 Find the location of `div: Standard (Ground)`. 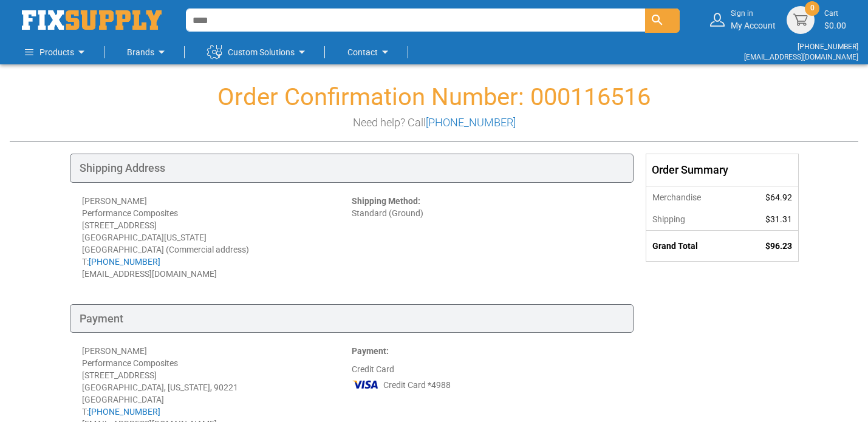

div: Standard (Ground) is located at coordinates (486, 238).